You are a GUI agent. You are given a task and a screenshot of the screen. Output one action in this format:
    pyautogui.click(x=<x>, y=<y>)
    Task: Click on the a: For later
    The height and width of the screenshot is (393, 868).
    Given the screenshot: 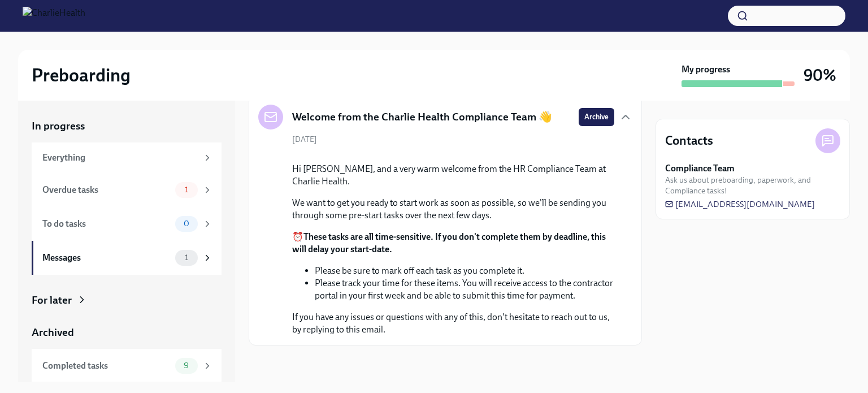 What is the action you would take?
    pyautogui.click(x=127, y=300)
    